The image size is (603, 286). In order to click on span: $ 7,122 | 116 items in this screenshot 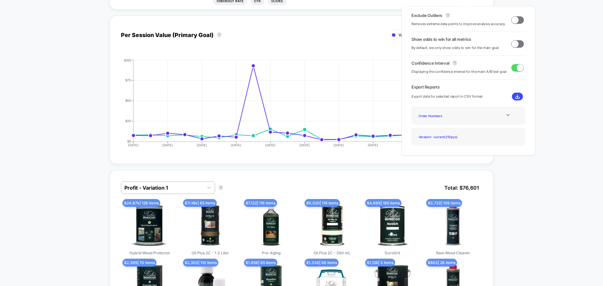, I will do `click(261, 203)`.